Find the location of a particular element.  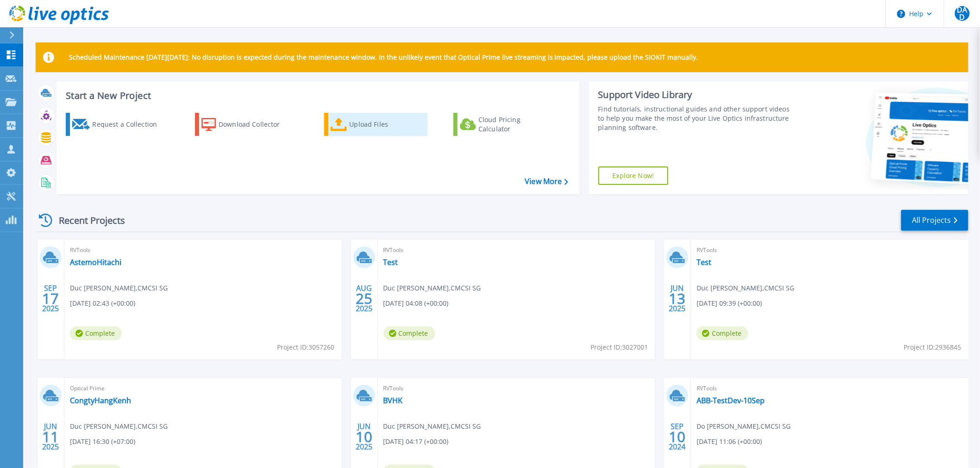

a: Explore Now! is located at coordinates (633, 176).